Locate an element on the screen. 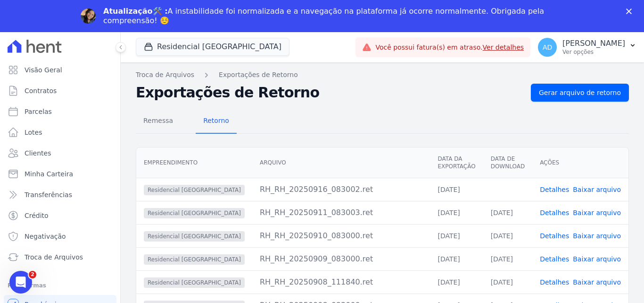 The image size is (644, 303). a: Retorno is located at coordinates (216, 121).